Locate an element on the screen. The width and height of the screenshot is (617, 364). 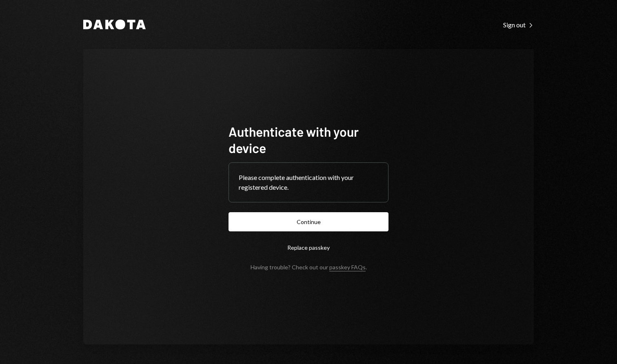
button: Continue is located at coordinates (308, 222).